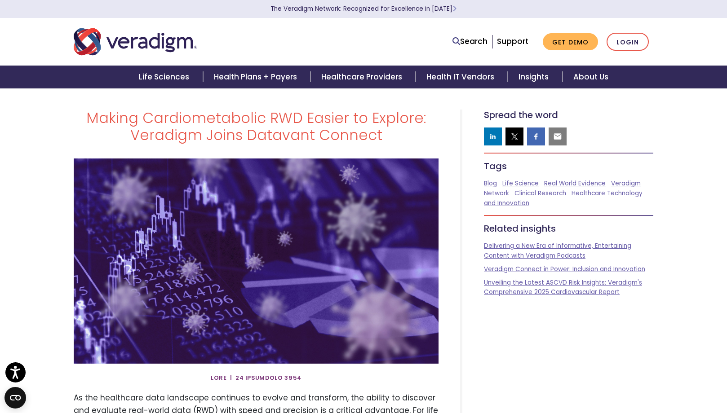  Describe the element at coordinates (256, 127) in the screenshot. I see `h1: Making Cardiometabolic RWD Easier to Explore: Veradigm Joins Datavant Connect` at that location.